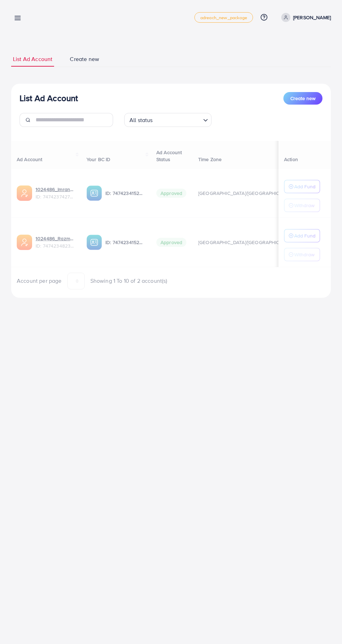 This screenshot has height=644, width=342. Describe the element at coordinates (167, 120) in the screenshot. I see `div: Search for option` at that location.